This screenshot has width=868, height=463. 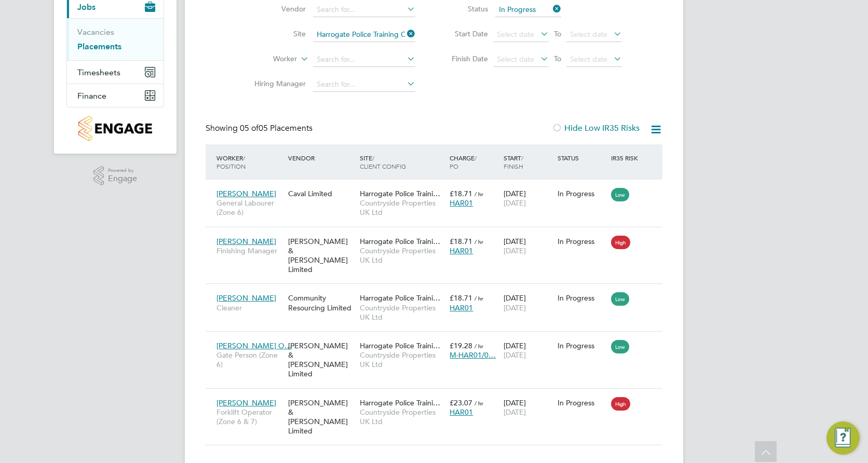 I want to click on span: Powered by, so click(x=123, y=170).